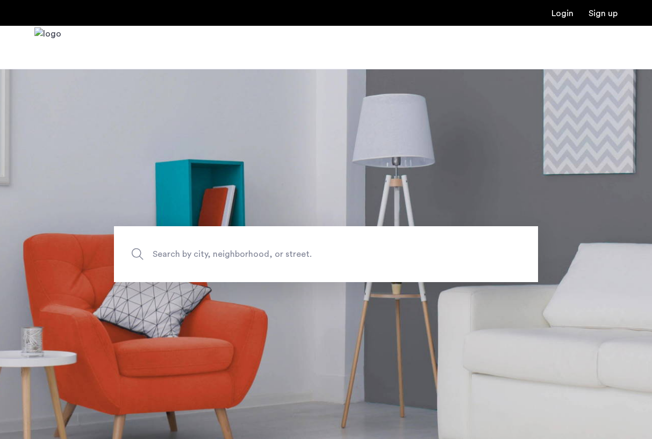 This screenshot has width=652, height=439. I want to click on a: Registration, so click(603, 13).